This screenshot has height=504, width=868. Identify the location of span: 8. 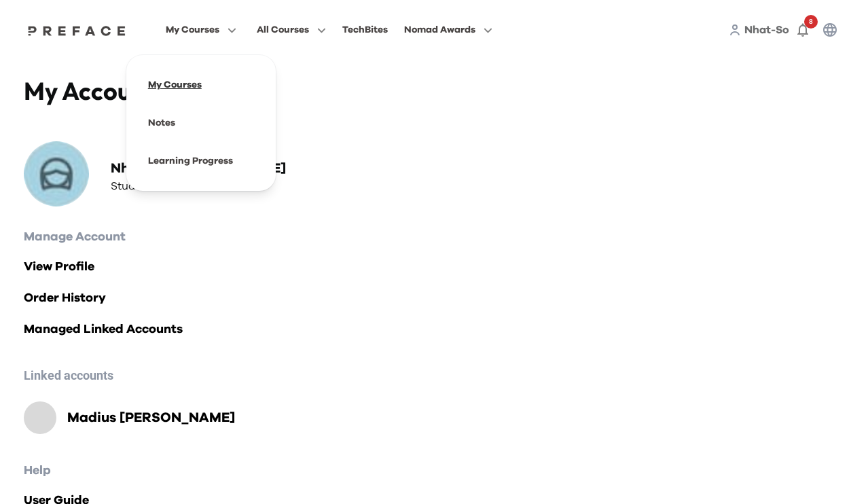
(810, 22).